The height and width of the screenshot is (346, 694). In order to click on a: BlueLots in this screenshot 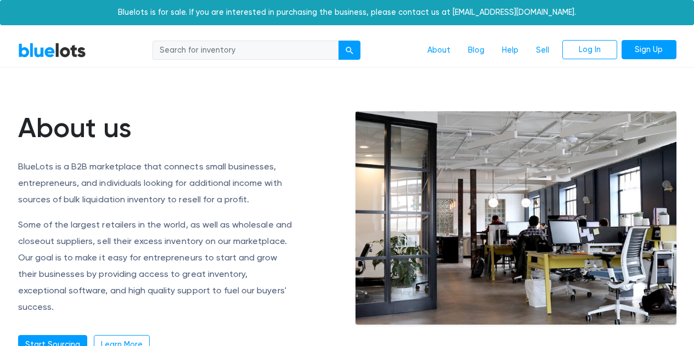, I will do `click(52, 50)`.